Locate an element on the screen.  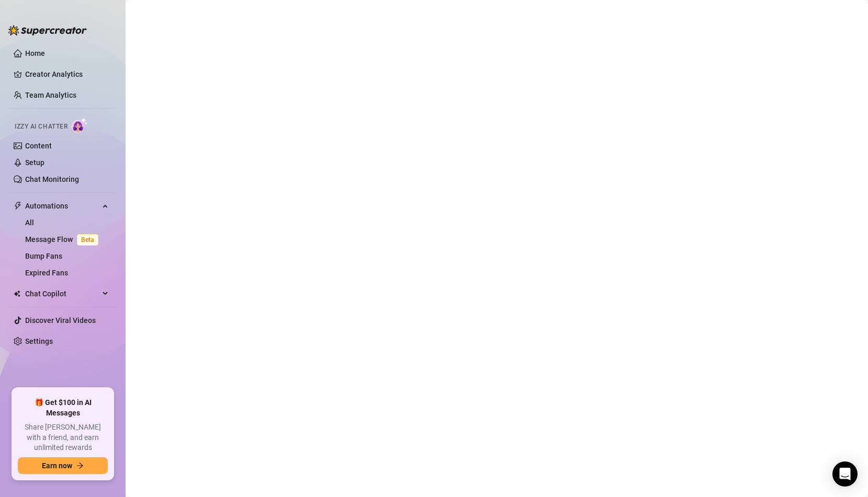
span: Chat Copilot is located at coordinates (62, 294).